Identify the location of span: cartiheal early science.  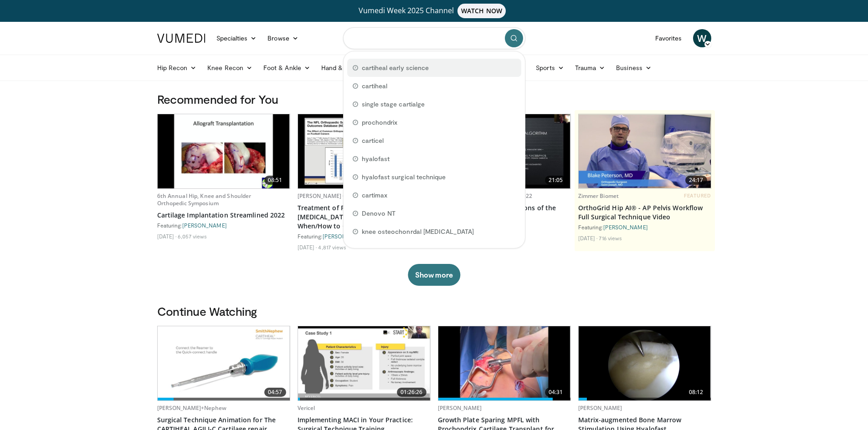
(395, 67).